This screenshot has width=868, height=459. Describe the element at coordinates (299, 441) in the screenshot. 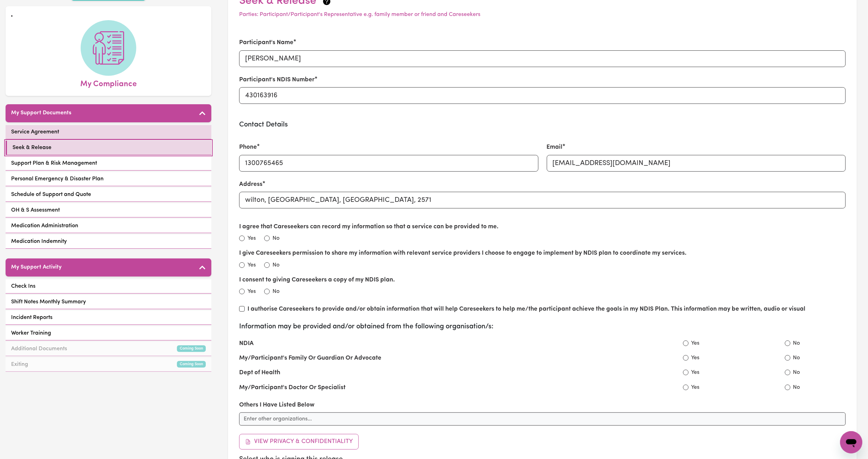

I see `button: View Privacy & Confidentiality` at that location.